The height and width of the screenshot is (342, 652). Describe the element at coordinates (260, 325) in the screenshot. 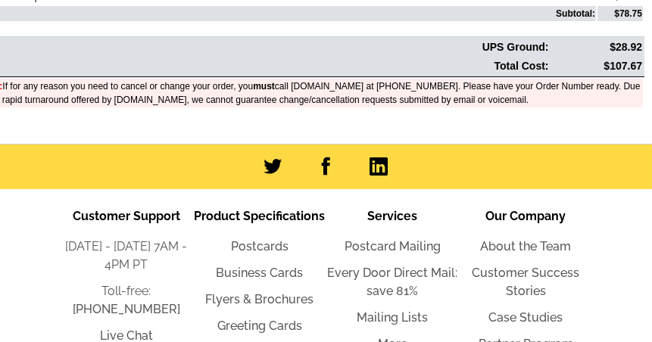

I see `a: Greeting Cards` at that location.